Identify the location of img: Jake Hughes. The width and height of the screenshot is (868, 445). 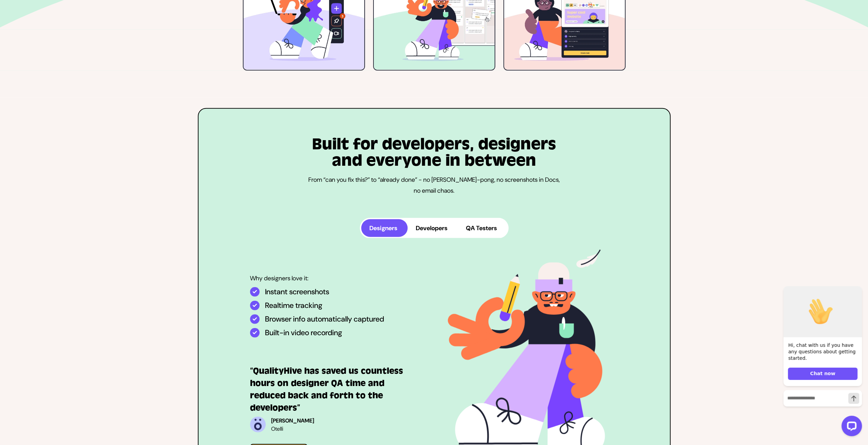
(258, 424).